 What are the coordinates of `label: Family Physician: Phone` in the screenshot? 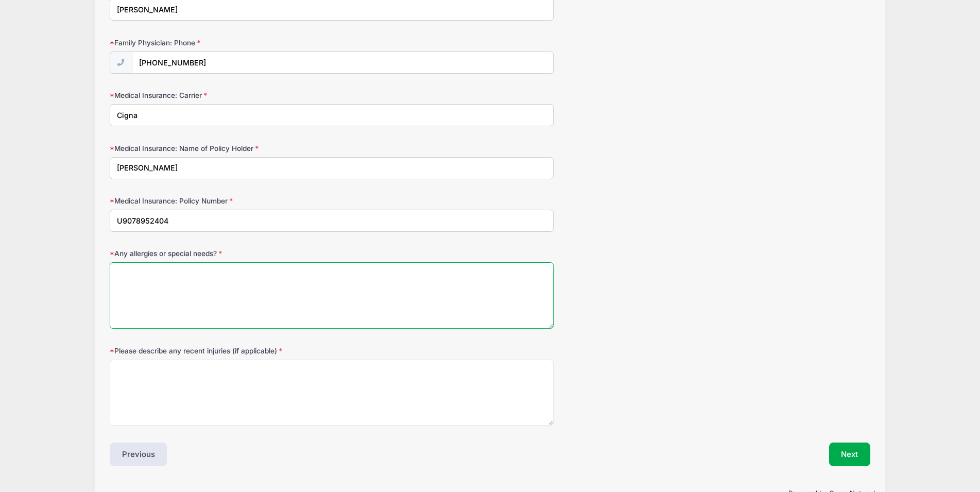 It's located at (236, 43).